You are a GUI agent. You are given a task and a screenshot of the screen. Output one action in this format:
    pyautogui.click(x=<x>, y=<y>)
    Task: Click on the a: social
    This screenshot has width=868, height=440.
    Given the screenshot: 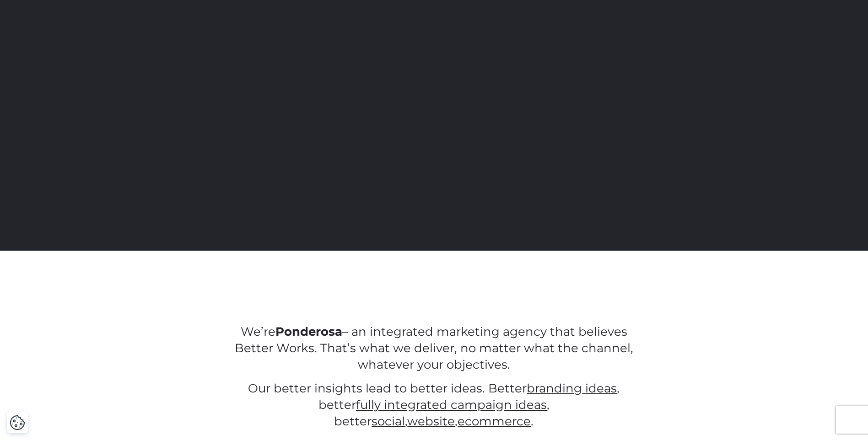 What is the action you would take?
    pyautogui.click(x=388, y=421)
    